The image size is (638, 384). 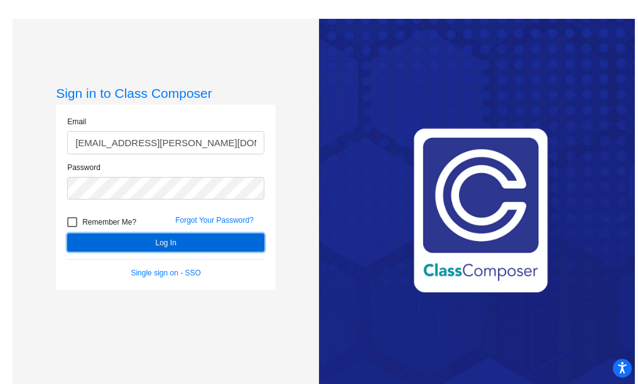 What do you see at coordinates (77, 122) in the screenshot?
I see `label: Email` at bounding box center [77, 122].